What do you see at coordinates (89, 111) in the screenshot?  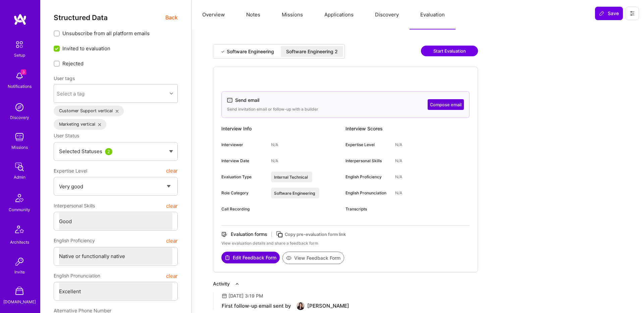 I see `div: Customer Support vertical` at bounding box center [89, 111].